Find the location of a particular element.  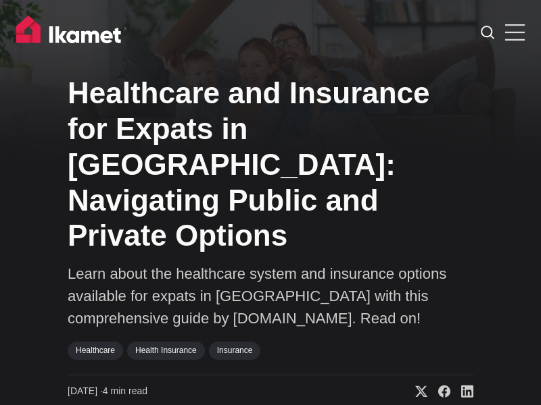

a: Share on Linkedin is located at coordinates (462, 392).